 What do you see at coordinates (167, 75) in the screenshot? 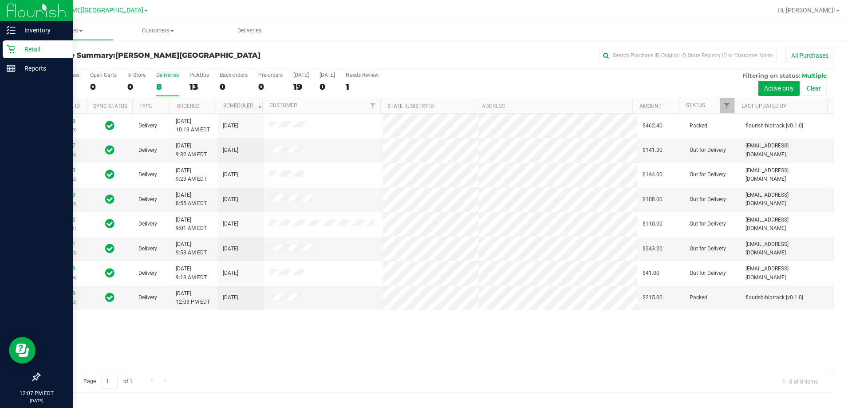
I see `div: Deliveries` at bounding box center [167, 75].